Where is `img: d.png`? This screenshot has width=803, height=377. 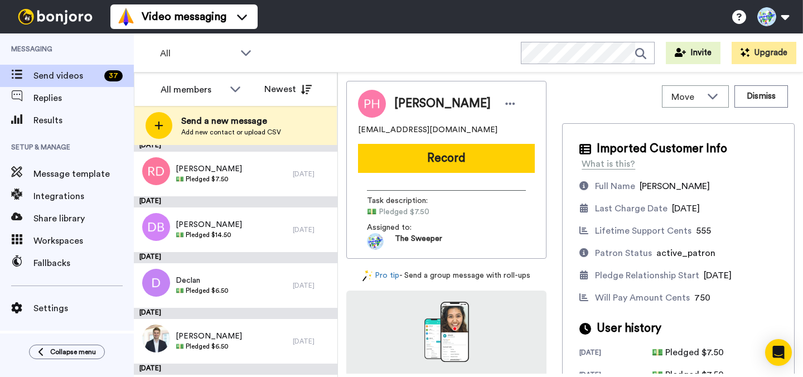
img: d.png is located at coordinates (156, 283).